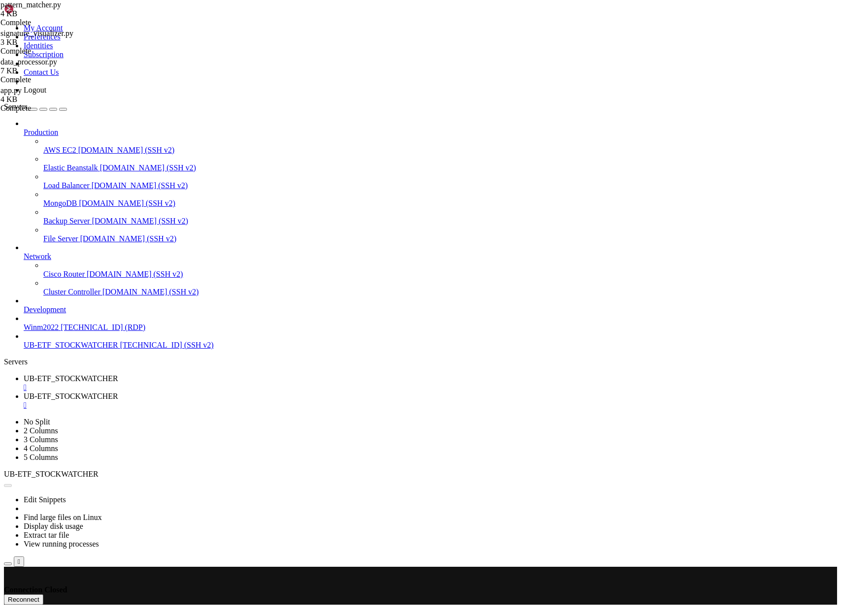 The image size is (841, 616). What do you see at coordinates (50, 42) in the screenshot?
I see `div: 3 KB` at bounding box center [50, 42].